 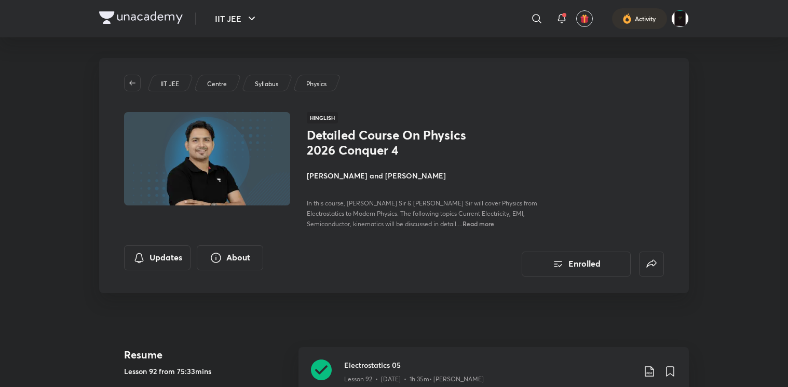 What do you see at coordinates (584, 19) in the screenshot?
I see `img: avatar` at bounding box center [584, 19].